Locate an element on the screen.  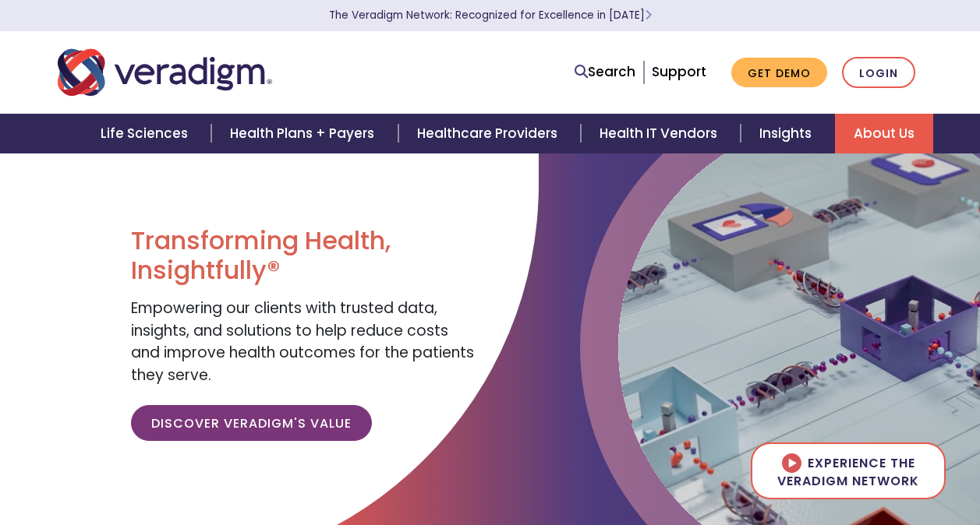
a: Search is located at coordinates (605, 72).